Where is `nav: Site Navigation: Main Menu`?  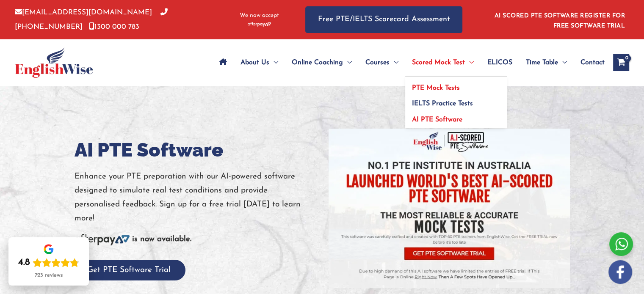 nav: Site Navigation: Main Menu is located at coordinates (409, 63).